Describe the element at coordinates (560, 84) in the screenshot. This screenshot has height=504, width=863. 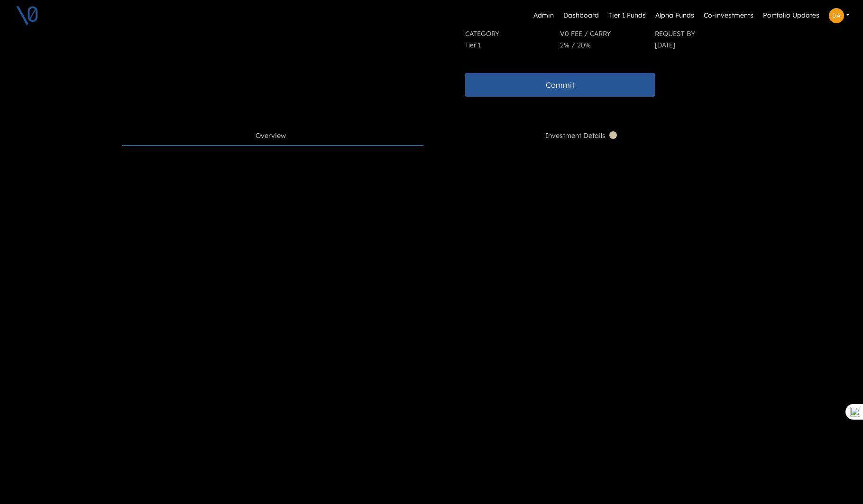
I see `button: Commit` at that location.